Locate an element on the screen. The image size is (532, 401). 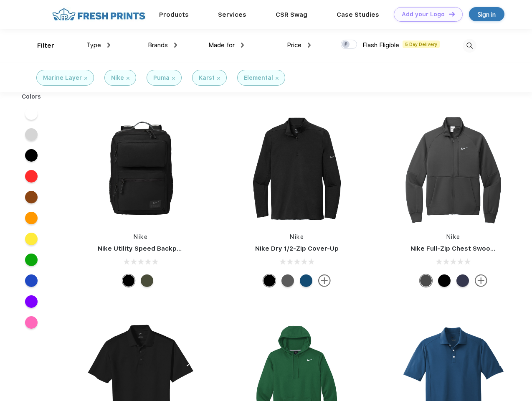
a: Products is located at coordinates (174, 15).